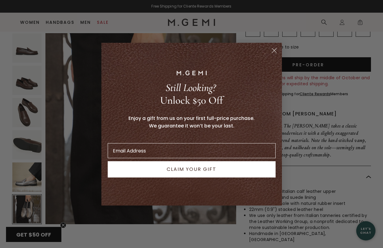 The image size is (383, 248). I want to click on img: M.GEMI, so click(192, 73).